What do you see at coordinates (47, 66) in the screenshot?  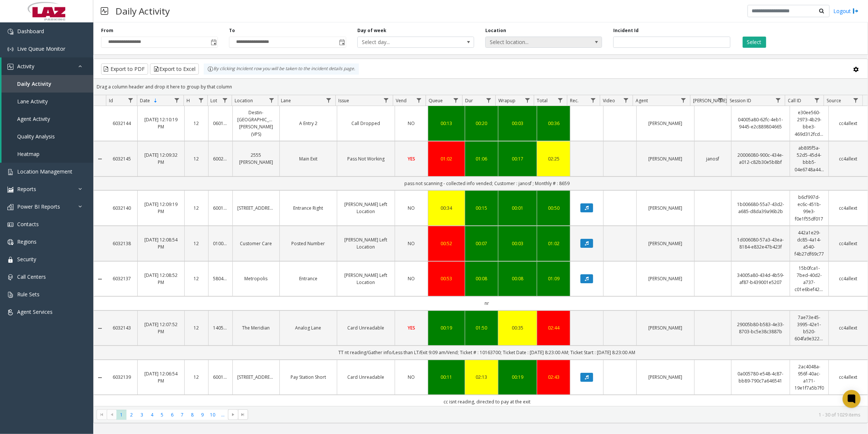 I see `a: Activity` at bounding box center [47, 66].